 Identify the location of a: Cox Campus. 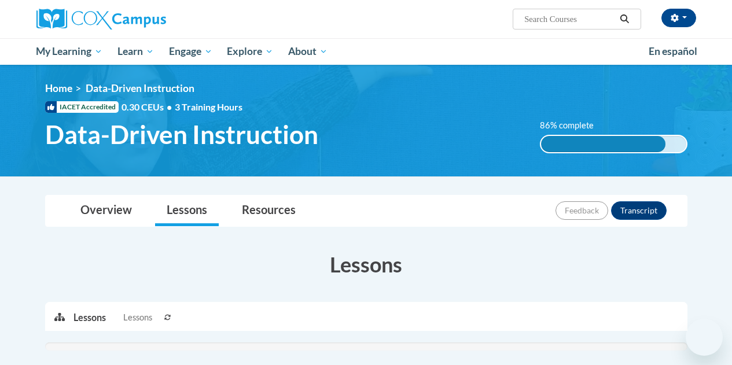
(141, 19).